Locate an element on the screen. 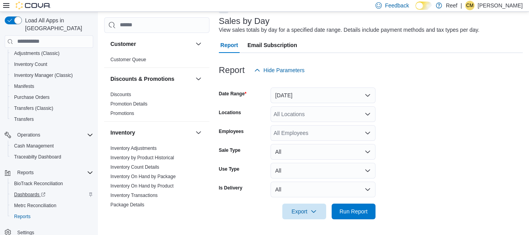 The height and width of the screenshot is (235, 529). span: Discounts is located at coordinates (121, 94).